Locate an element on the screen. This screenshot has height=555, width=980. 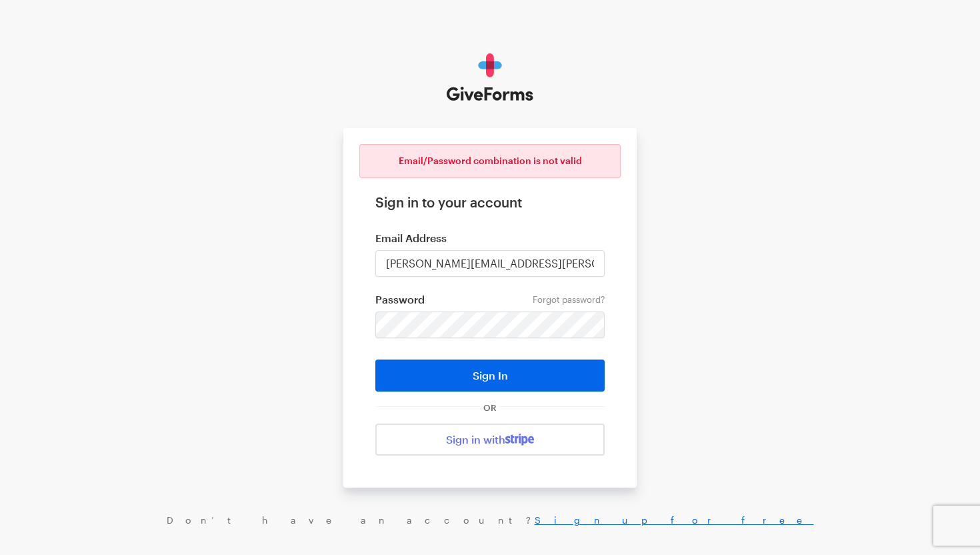
div: Don’t have an account? is located at coordinates (490, 520).